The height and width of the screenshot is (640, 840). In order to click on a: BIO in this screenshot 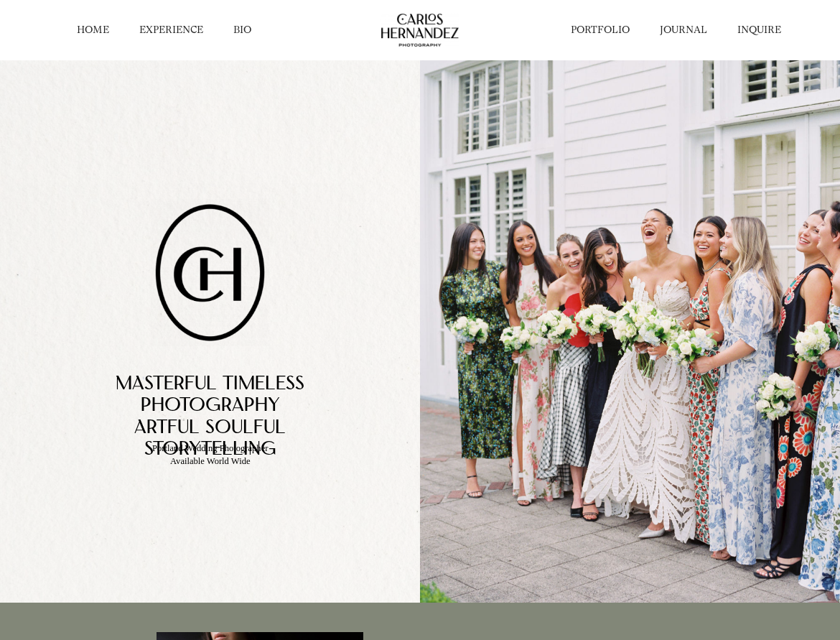, I will do `click(242, 30)`.